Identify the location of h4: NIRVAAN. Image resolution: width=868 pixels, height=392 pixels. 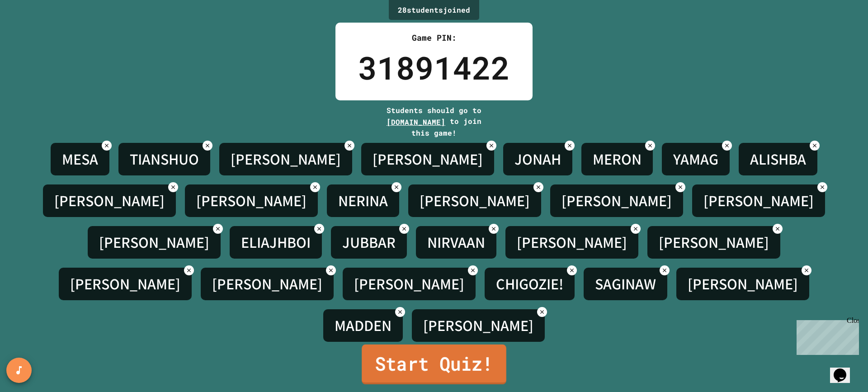
(456, 242).